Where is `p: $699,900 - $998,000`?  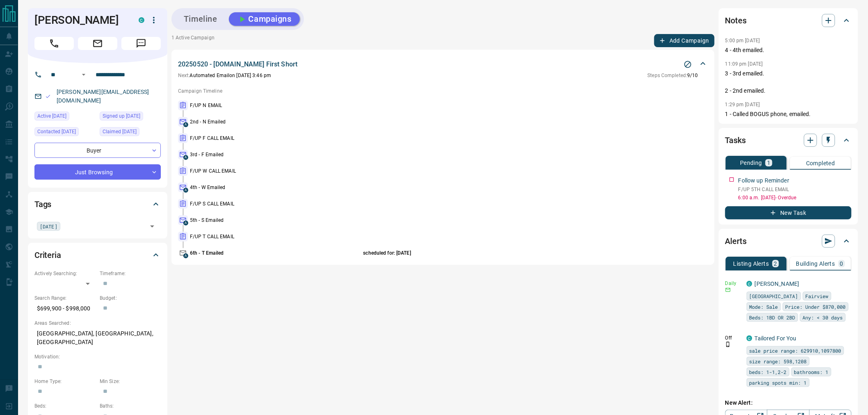
p: $699,900 - $998,000 is located at coordinates (65, 309).